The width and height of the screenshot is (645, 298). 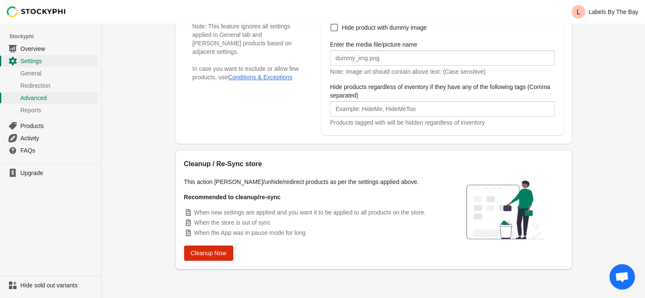 I want to click on a: Reports, so click(x=50, y=110).